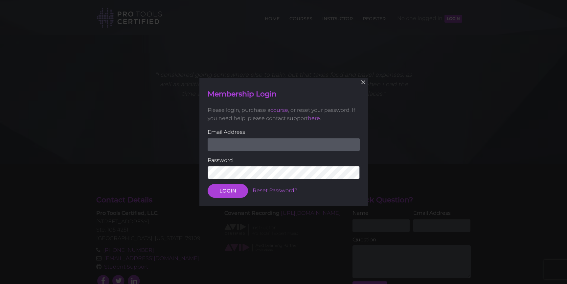 The width and height of the screenshot is (567, 284). Describe the element at coordinates (279, 110) in the screenshot. I see `a: course` at that location.